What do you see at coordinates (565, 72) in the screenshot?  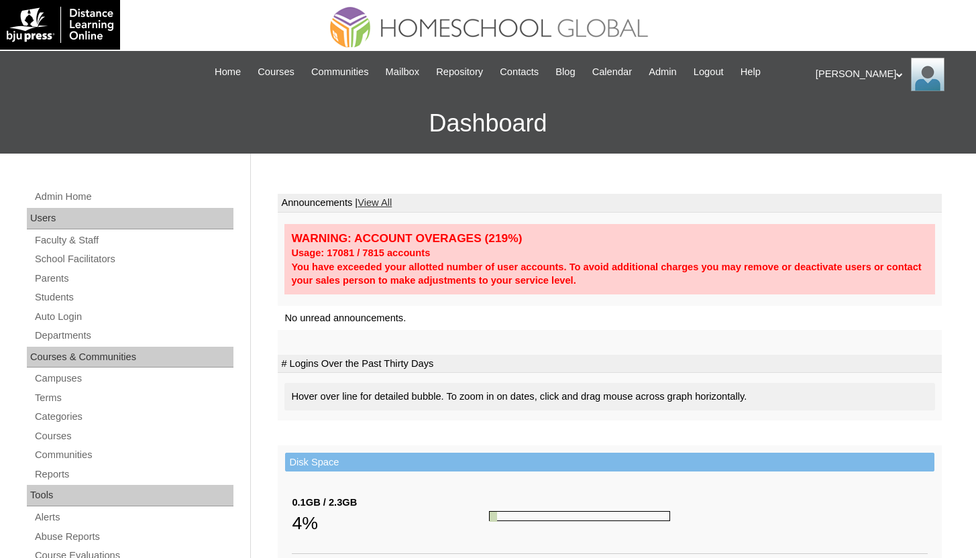 I see `span: Blog` at bounding box center [565, 72].